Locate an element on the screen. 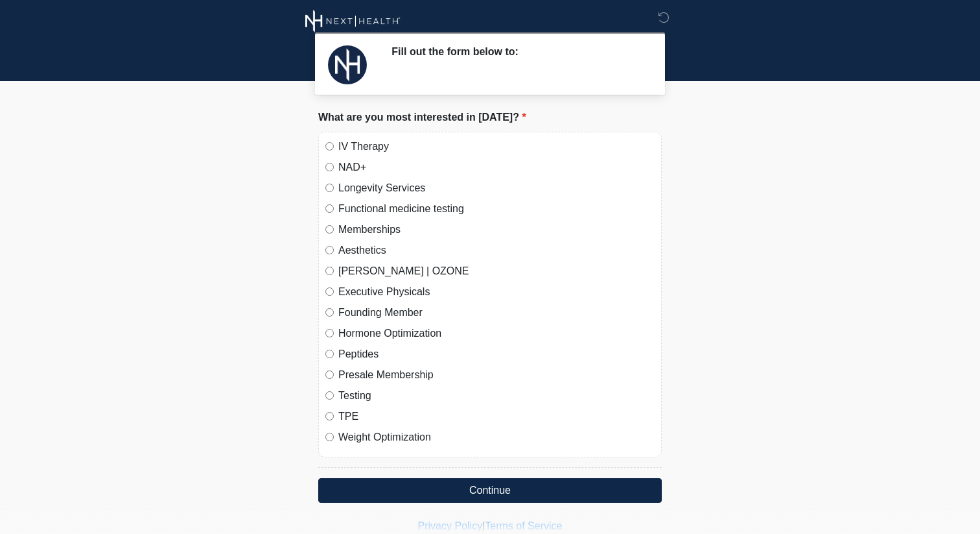 The image size is (980, 534). a: Privacy Policy is located at coordinates (450, 525).